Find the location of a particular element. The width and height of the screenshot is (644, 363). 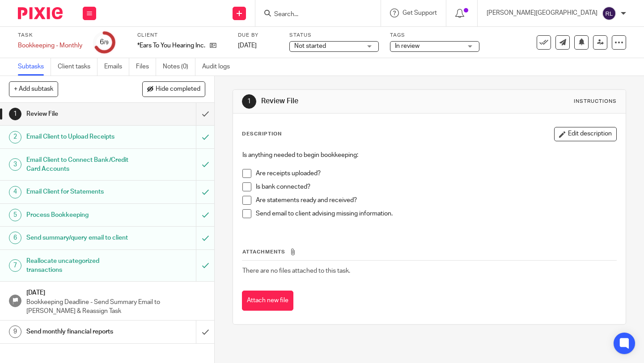

label: Status is located at coordinates (334, 36).